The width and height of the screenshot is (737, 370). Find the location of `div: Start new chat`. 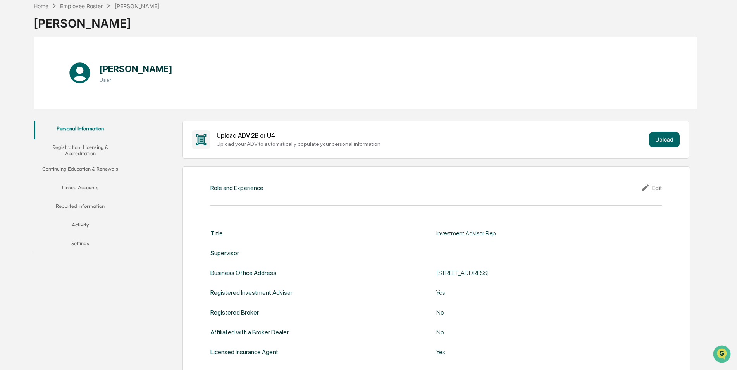

div: Start new chat is located at coordinates (77, 63).